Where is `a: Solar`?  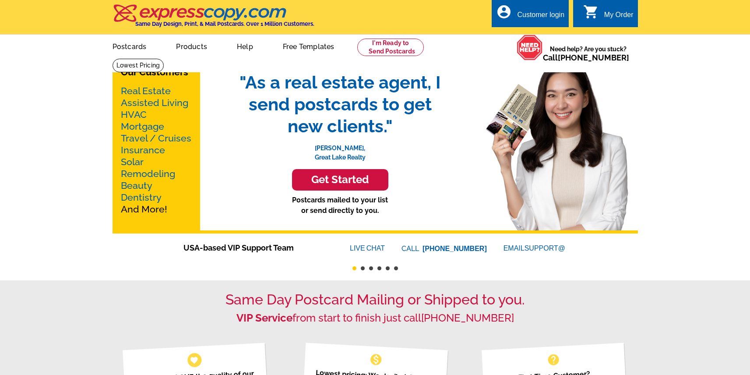
a: Solar is located at coordinates (132, 162).